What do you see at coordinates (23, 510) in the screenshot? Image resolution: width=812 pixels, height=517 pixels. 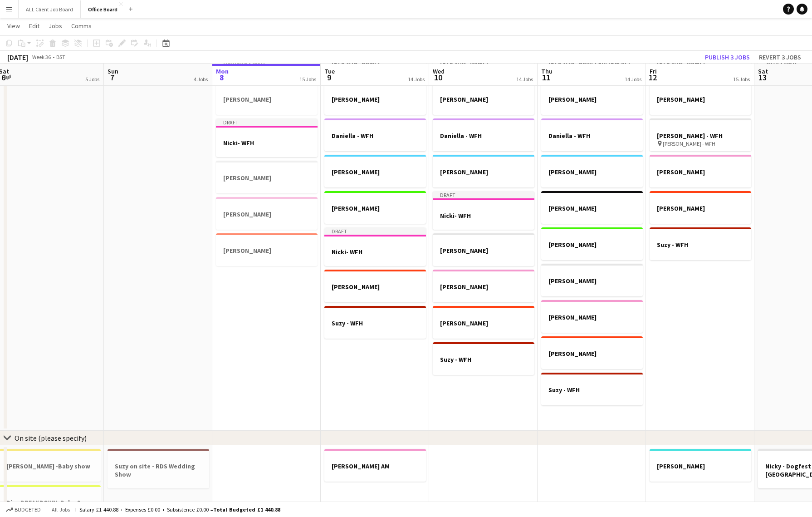 I see `button: Budgeted` at bounding box center [23, 510].